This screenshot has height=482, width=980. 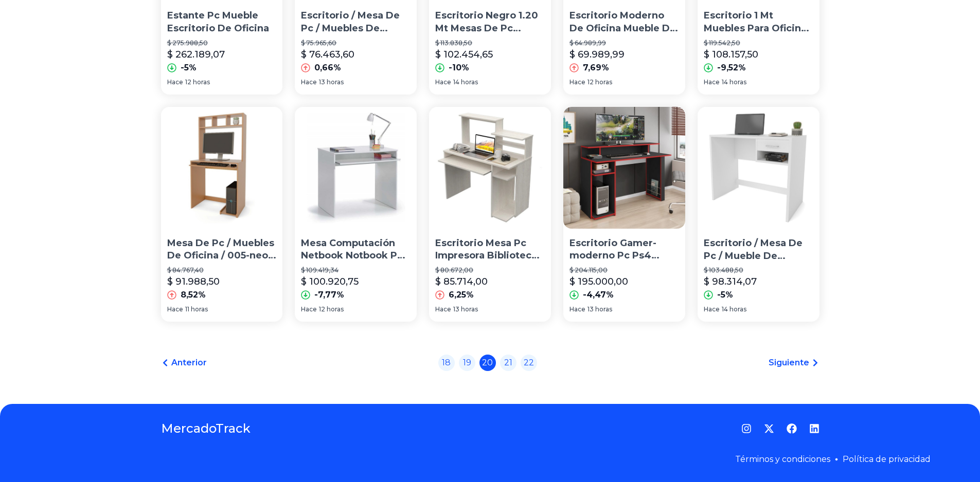 I want to click on p: $ 75.965,60, so click(x=355, y=43).